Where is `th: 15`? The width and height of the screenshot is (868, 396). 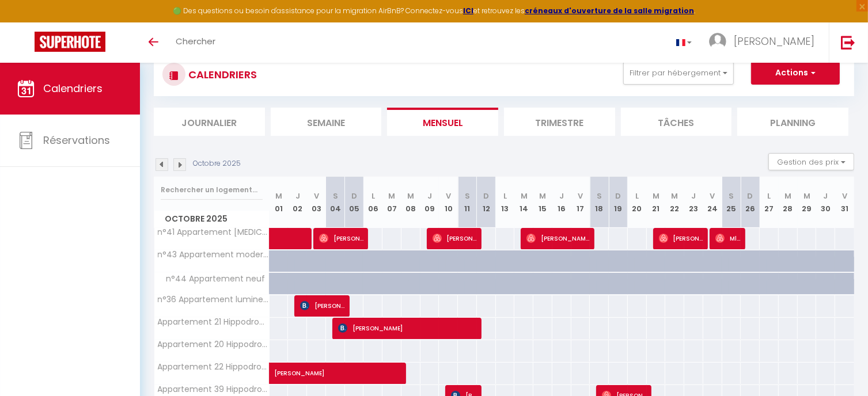
th: 15 is located at coordinates (543, 202).